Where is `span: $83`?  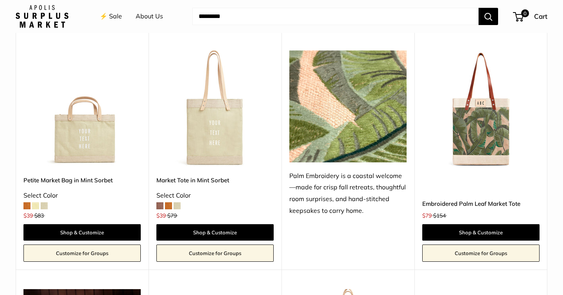 span: $83 is located at coordinates (39, 215).